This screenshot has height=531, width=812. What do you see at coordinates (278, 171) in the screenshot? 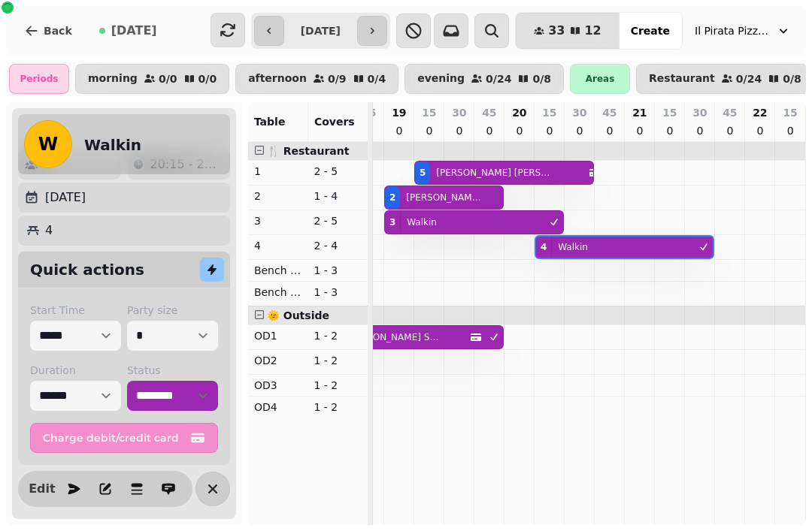
I see `p: 1` at bounding box center [278, 171].